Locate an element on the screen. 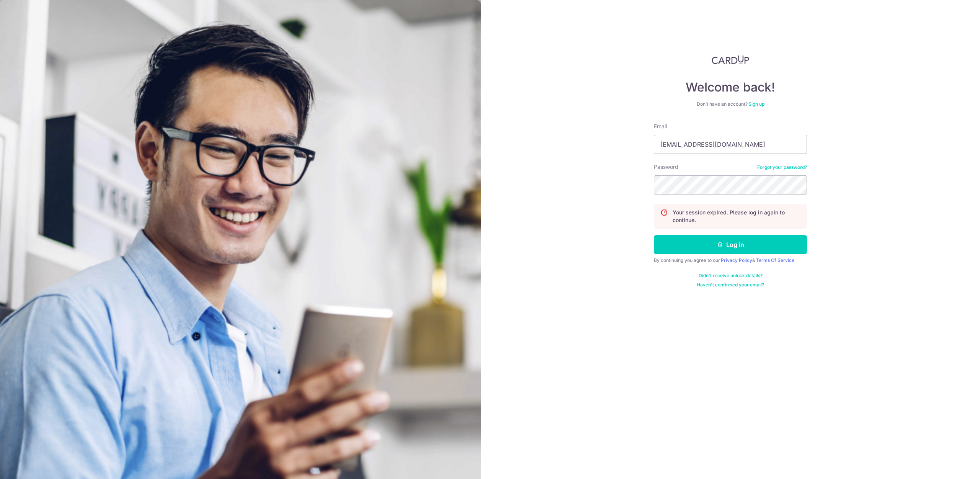  div: By continuing you agree to our & is located at coordinates (730, 260).